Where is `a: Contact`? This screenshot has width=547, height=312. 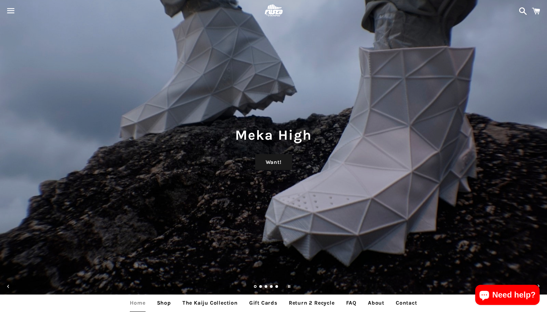
a: Contact is located at coordinates (407, 303).